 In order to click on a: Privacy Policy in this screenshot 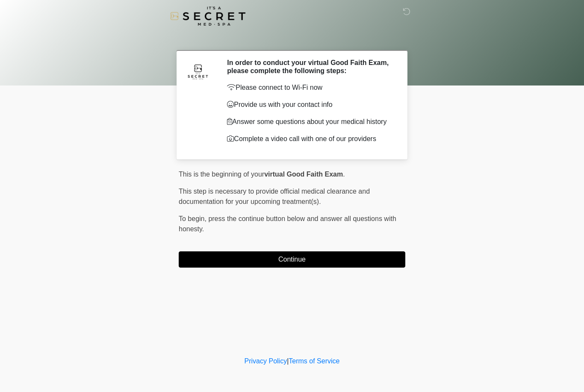, I will do `click(266, 360)`.